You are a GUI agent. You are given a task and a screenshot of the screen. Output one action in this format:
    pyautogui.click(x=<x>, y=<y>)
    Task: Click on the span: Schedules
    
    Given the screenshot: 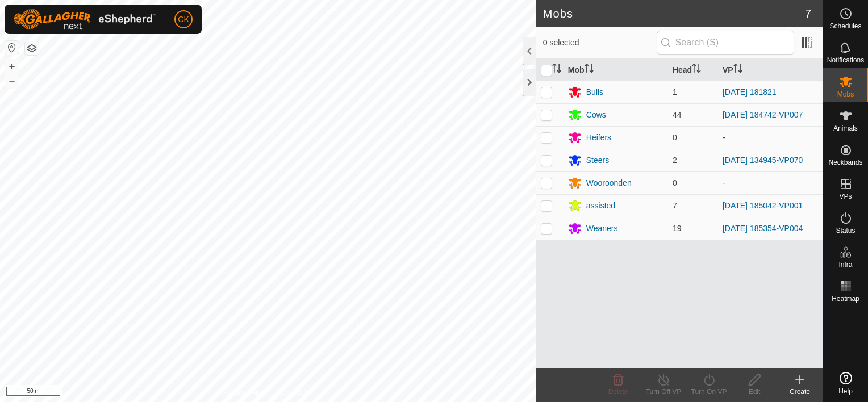 What is the action you would take?
    pyautogui.click(x=845, y=26)
    